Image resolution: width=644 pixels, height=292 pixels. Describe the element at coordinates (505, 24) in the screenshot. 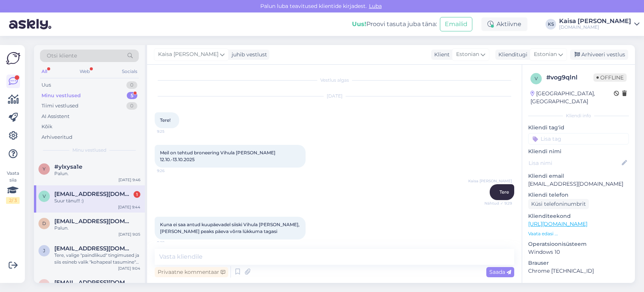

I see `div: Aktiivne` at that location.